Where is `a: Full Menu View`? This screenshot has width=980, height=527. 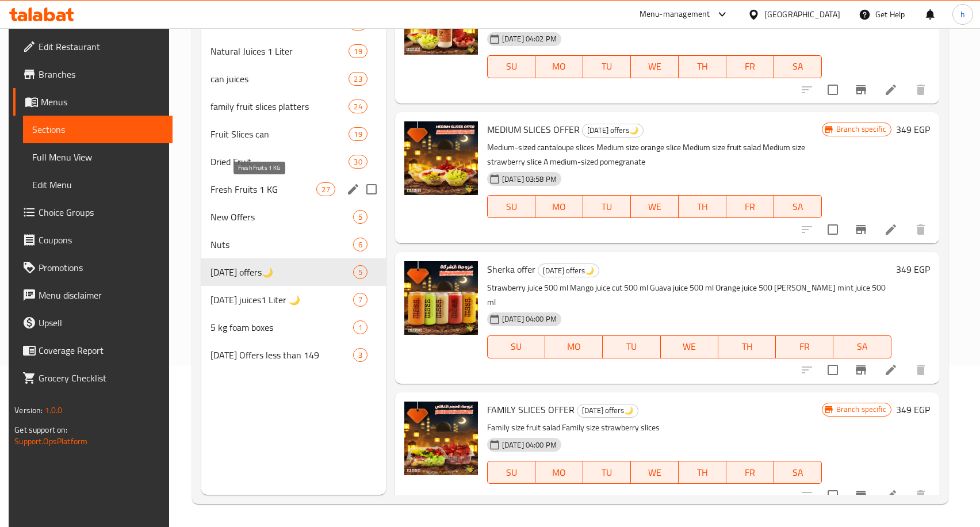
a: Full Menu View is located at coordinates (98, 157).